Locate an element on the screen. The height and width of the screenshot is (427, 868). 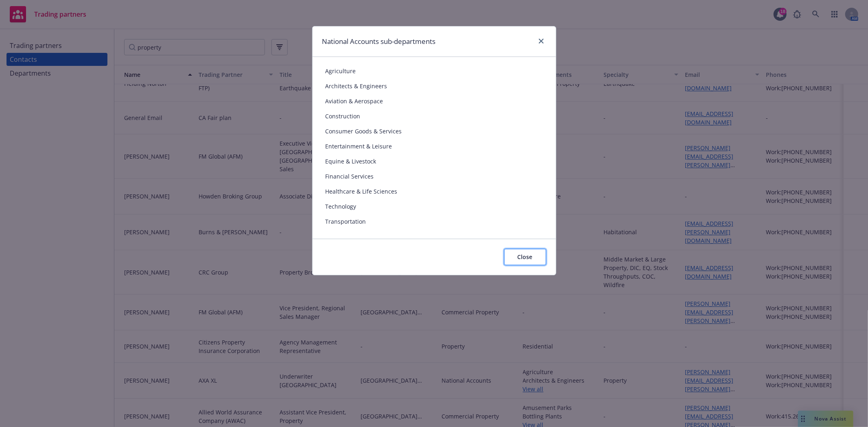
span: Consumer Goods & Services is located at coordinates (434, 131).